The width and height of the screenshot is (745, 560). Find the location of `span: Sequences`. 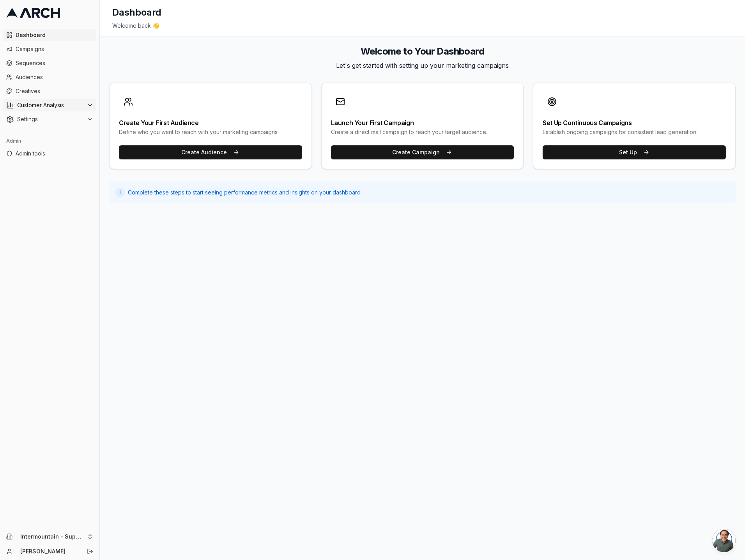

span: Sequences is located at coordinates (54, 63).